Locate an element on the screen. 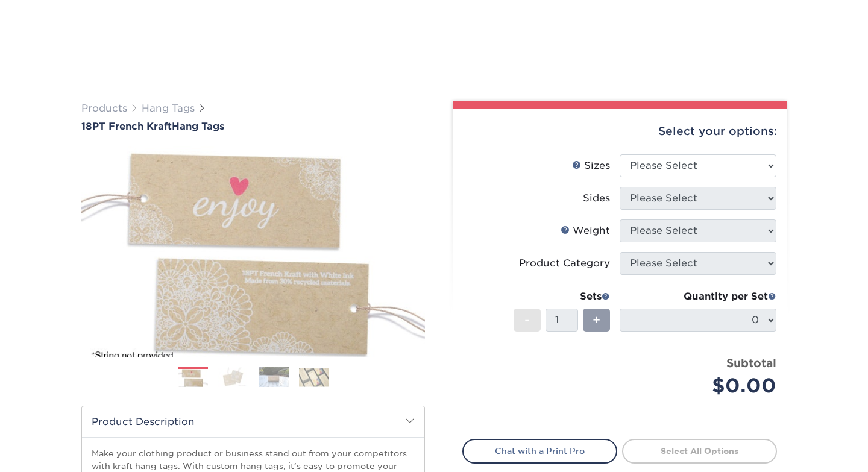 The width and height of the screenshot is (868, 472). a: Select All Options is located at coordinates (699, 451).